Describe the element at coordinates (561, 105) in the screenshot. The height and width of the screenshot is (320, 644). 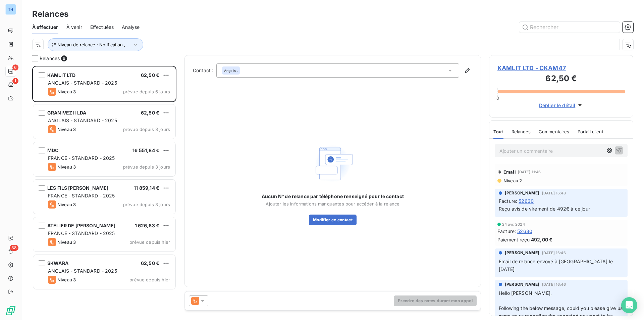
I see `button: Déplier le détail` at that location.